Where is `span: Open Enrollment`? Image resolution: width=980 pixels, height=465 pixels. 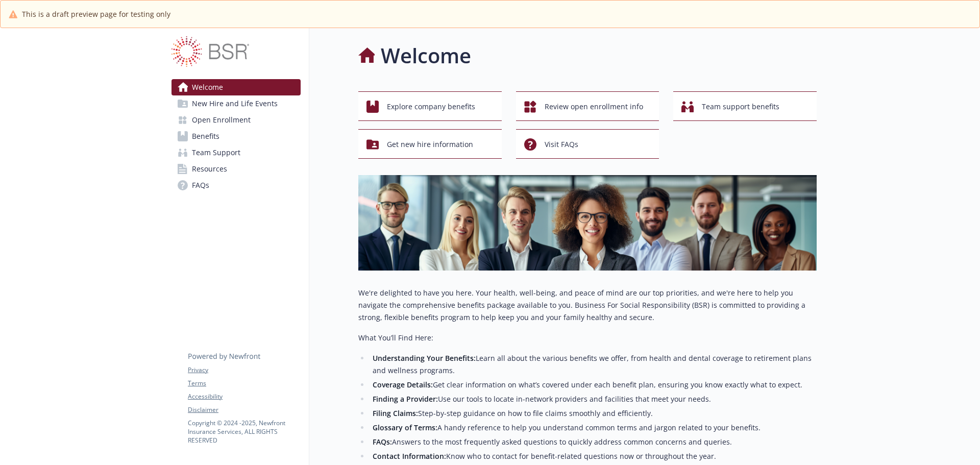
span: Open Enrollment is located at coordinates (221, 120).